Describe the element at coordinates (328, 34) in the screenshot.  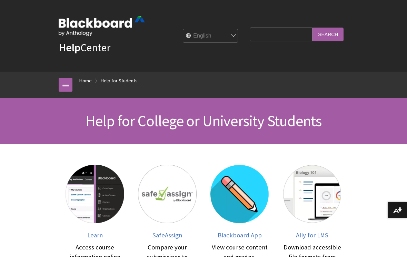
I see `input: Search` at that location.